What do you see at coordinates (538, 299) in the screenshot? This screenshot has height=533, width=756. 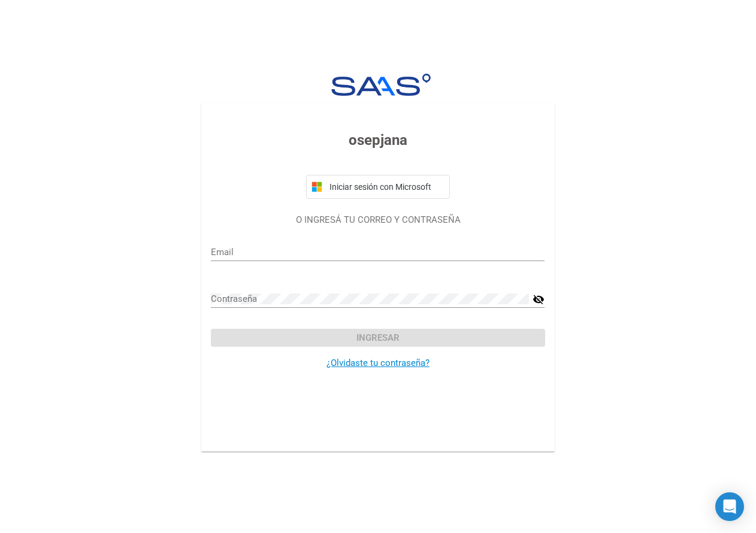 I see `mat-icon: visibility_off` at bounding box center [538, 299].